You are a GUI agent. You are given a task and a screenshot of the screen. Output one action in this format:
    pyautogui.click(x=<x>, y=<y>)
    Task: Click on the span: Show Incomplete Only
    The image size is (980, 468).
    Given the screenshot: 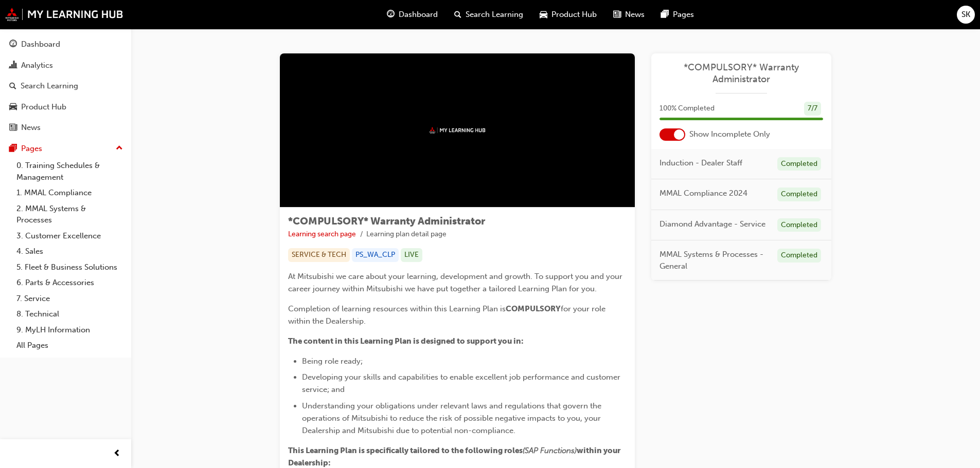 What is the action you would take?
    pyautogui.click(x=730, y=134)
    